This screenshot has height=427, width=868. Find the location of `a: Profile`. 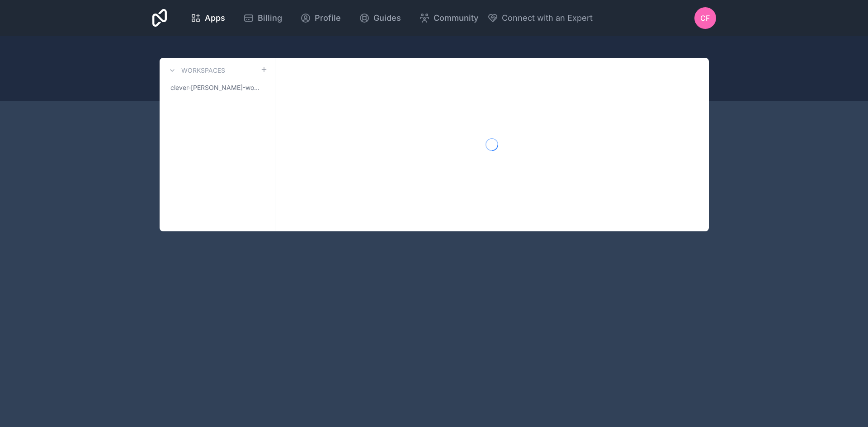

a: Profile is located at coordinates (320, 18).